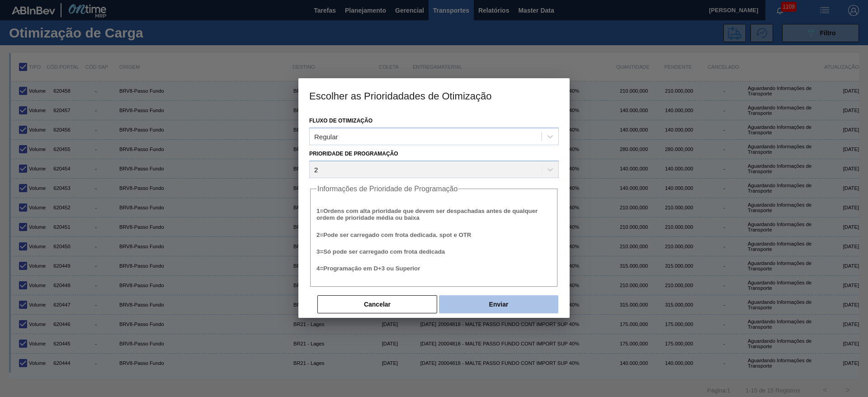 The image size is (868, 397). Describe the element at coordinates (434, 234) in the screenshot. I see `h5: 2 = Pode ser carregado com frota dedicada. spot e OTR` at that location.